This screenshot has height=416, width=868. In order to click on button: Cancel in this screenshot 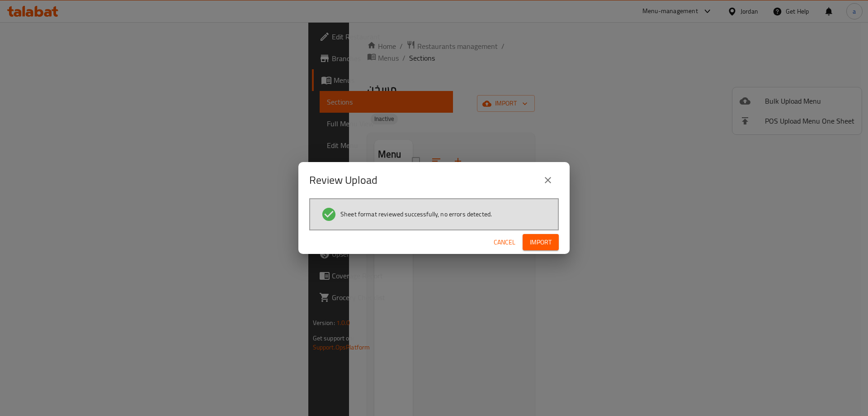, I will do `click(504, 242)`.